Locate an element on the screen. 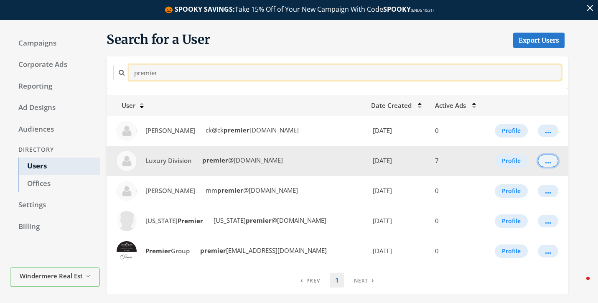 This screenshot has width=598, height=303. button: Windermere Real Estate is located at coordinates (55, 277).